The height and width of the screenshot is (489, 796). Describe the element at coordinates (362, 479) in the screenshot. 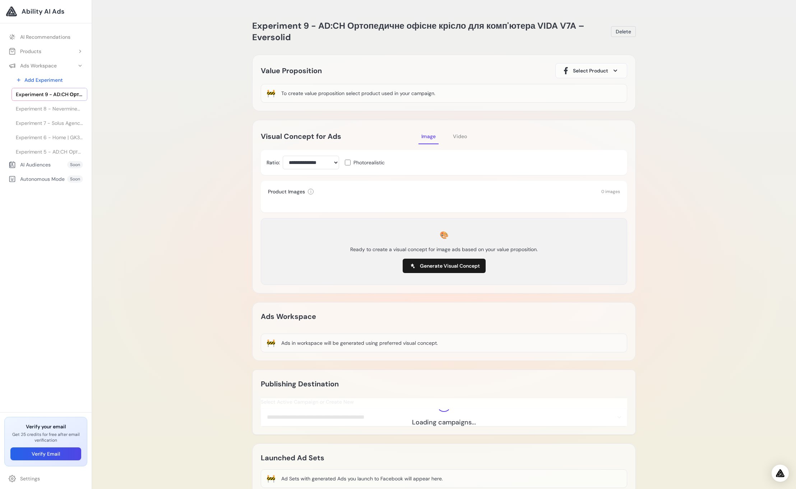

I see `div: Ad Sets with generated Ads you launch to Facebook will appear here.` at that location.